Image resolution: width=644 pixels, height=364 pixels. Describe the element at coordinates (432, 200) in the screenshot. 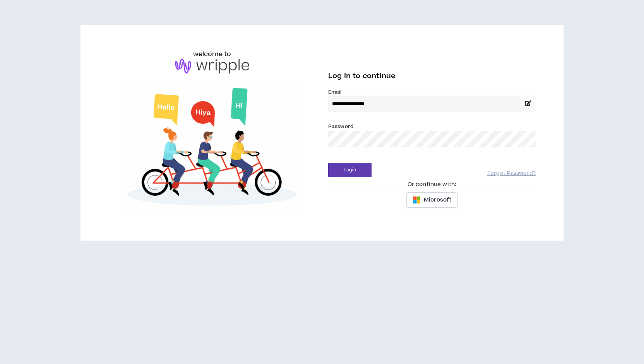

I see `button: Microsoft` at that location.